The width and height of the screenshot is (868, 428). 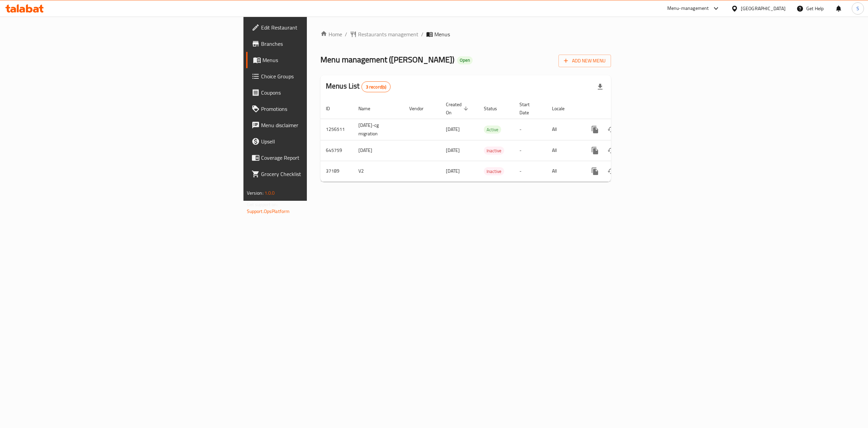 I want to click on table: enhanced table, so click(x=489, y=140).